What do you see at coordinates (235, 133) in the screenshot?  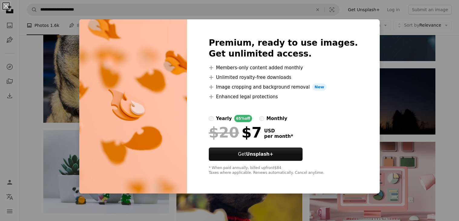 I see `div: $7` at bounding box center [235, 133].